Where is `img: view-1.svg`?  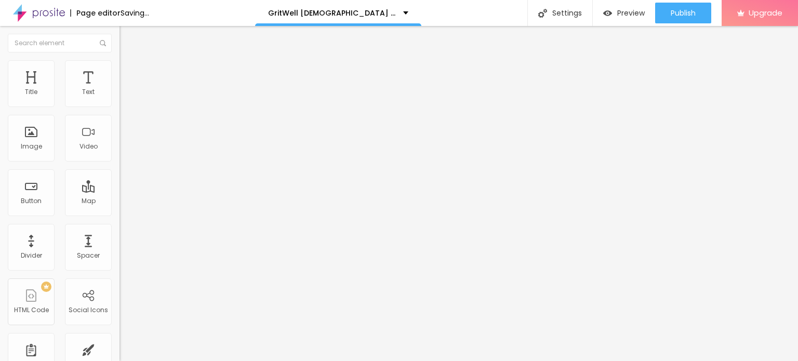
img: view-1.svg is located at coordinates (607, 13).